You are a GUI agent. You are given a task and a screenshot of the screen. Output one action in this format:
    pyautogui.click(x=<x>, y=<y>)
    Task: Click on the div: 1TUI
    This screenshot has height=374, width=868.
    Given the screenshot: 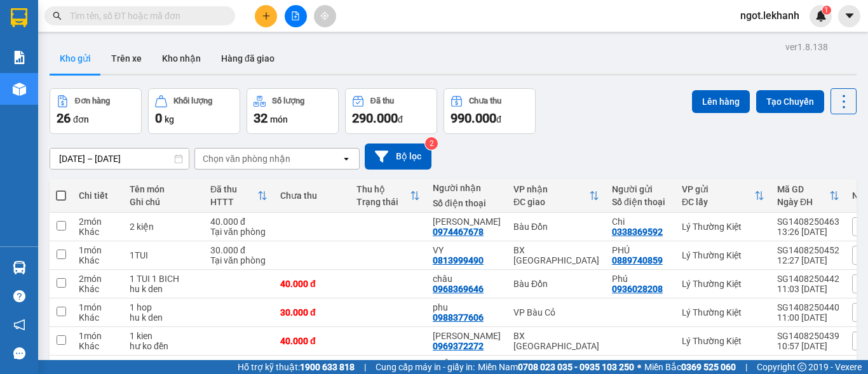 What is the action you would take?
    pyautogui.click(x=163, y=255)
    